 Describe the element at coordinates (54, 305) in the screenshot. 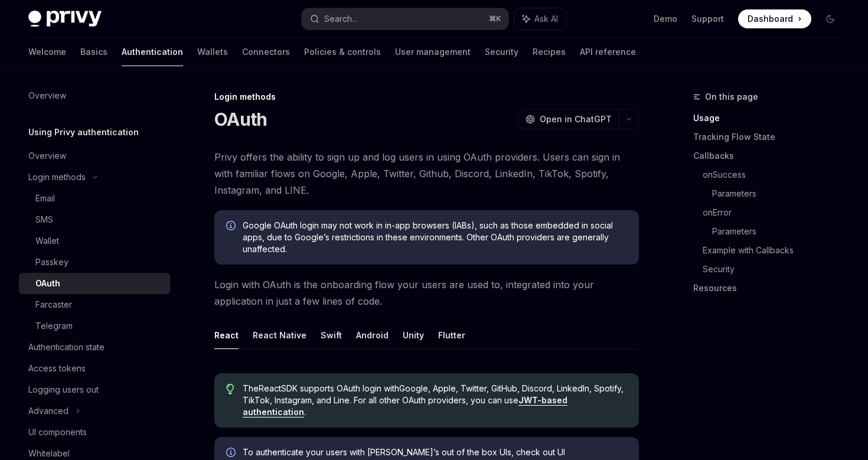

I see `div: Farcaster` at that location.